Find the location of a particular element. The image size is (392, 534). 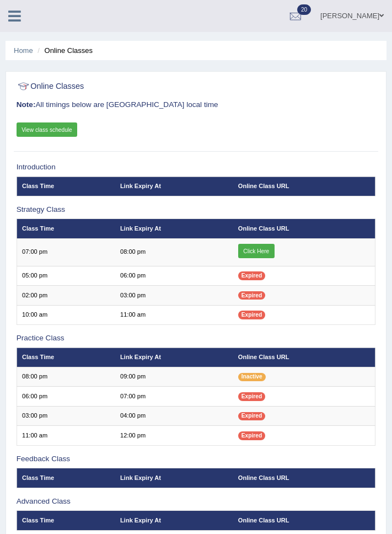

td: 05:00 pm is located at coordinates (66, 275).